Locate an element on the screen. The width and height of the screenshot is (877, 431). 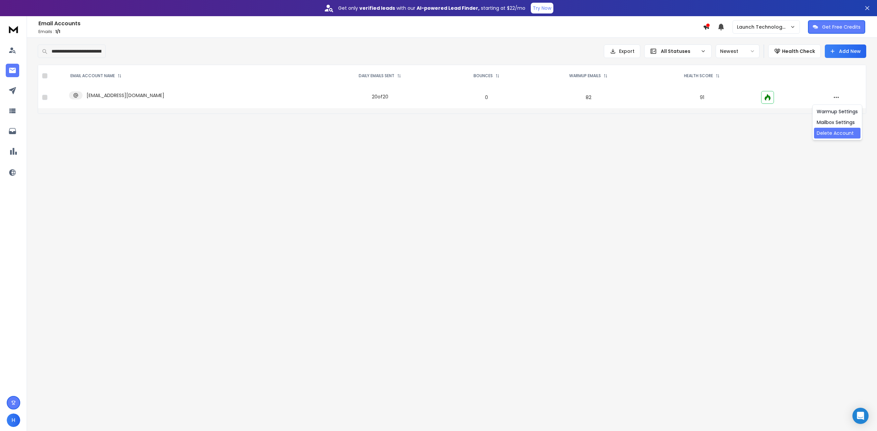
div: Delete Account is located at coordinates (837, 133).